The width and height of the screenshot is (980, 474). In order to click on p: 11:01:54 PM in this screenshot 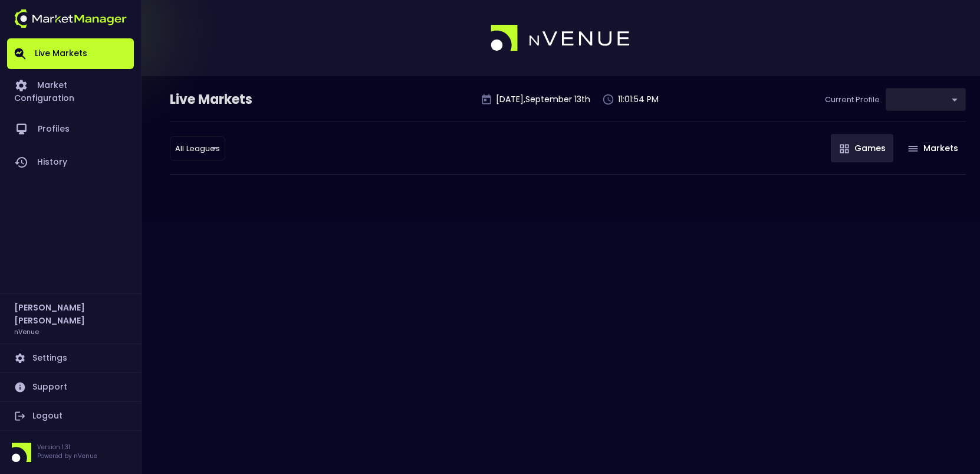, I will do `click(638, 99)`.